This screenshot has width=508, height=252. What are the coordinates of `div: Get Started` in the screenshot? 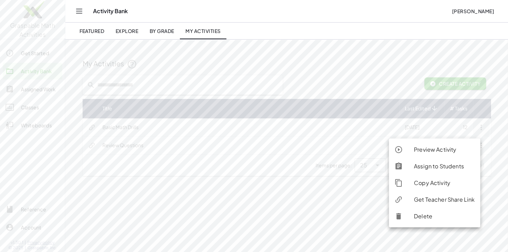 It's located at (40, 53).